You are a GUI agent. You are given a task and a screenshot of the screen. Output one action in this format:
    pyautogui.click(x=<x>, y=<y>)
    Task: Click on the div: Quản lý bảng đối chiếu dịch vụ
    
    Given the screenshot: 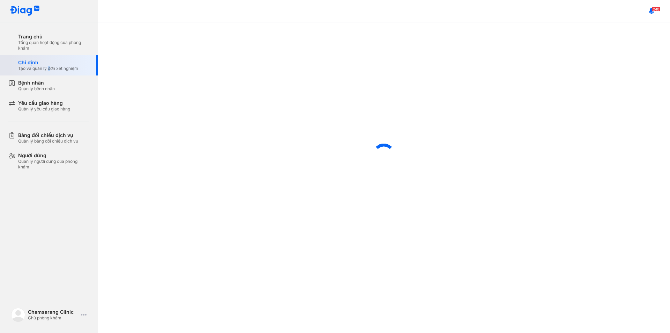 What is the action you would take?
    pyautogui.click(x=48, y=141)
    